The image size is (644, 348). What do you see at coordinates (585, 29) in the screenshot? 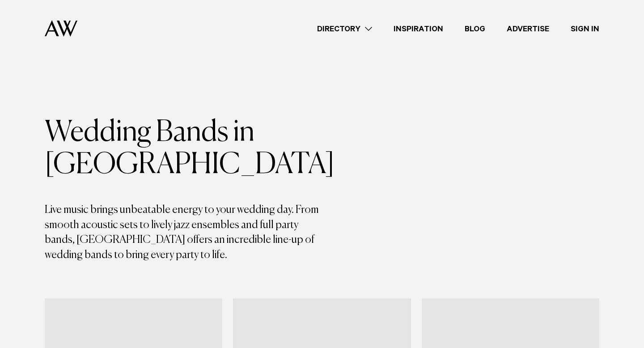
I see `a: Sign In` at bounding box center [585, 29].